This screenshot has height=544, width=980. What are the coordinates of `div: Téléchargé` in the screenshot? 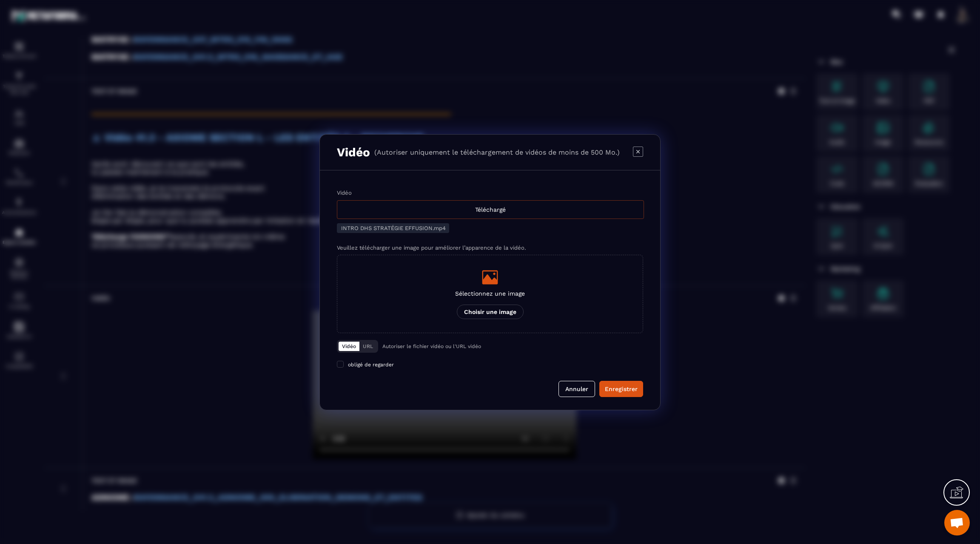 It's located at (491, 209).